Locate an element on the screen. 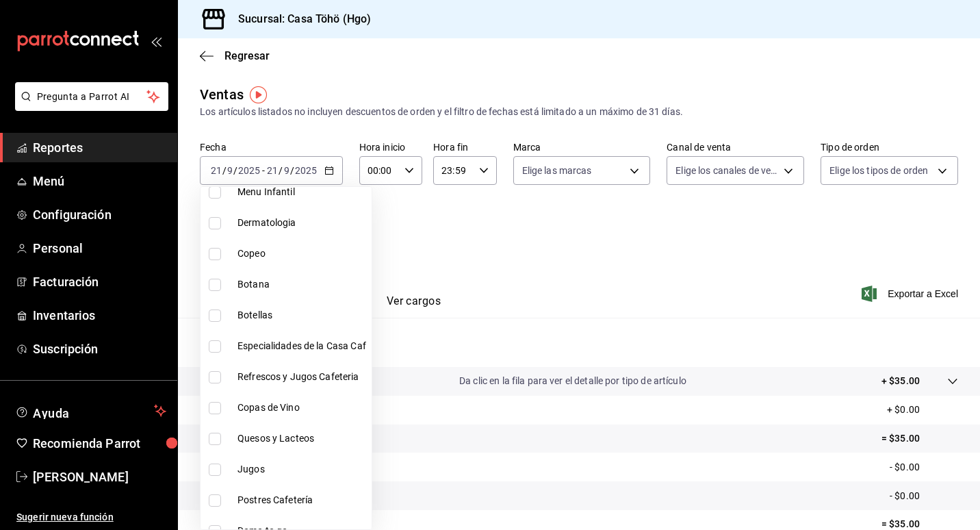 The width and height of the screenshot is (980, 530). span: Copeo is located at coordinates (302, 254).